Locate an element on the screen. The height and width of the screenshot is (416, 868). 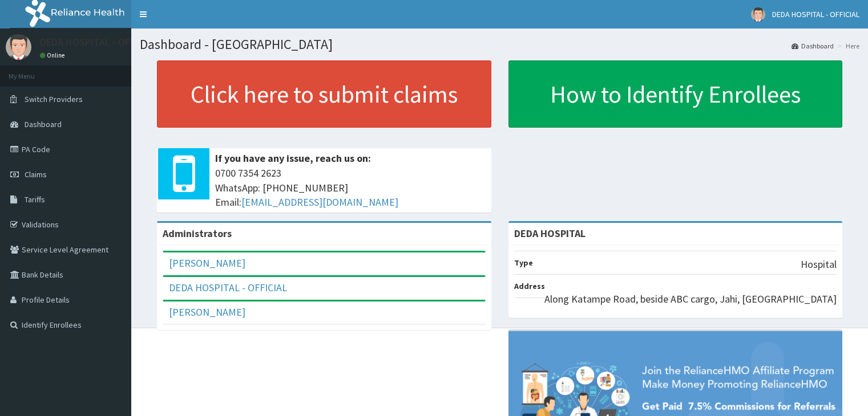
b: Type is located at coordinates (524, 263).